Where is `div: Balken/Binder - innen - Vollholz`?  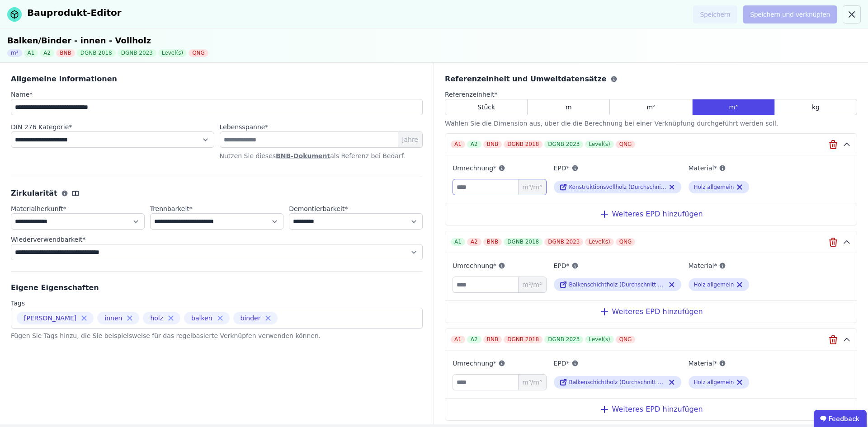
div: Balken/Binder - innen - Vollholz is located at coordinates (434, 41).